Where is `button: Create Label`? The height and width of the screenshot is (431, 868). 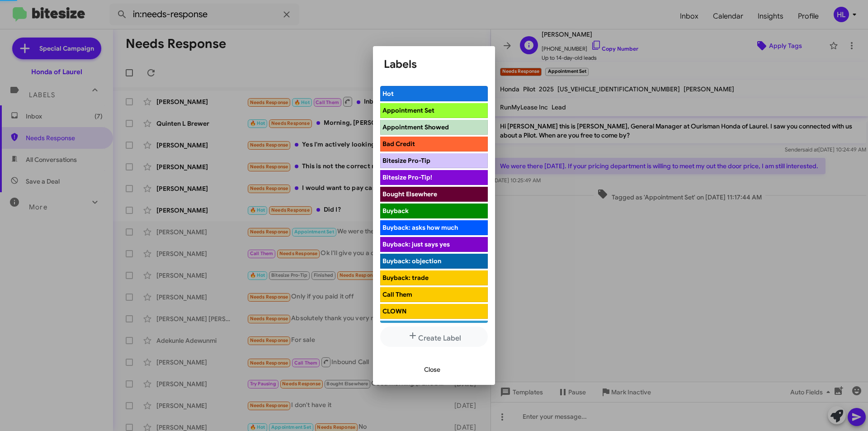
button: Create Label is located at coordinates (434, 336).